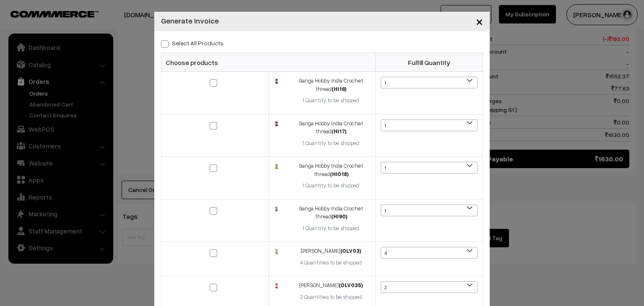 The width and height of the screenshot is (644, 306). What do you see at coordinates (117, 52) in the screenshot?
I see `div: Keywords by Traffic` at bounding box center [117, 52].